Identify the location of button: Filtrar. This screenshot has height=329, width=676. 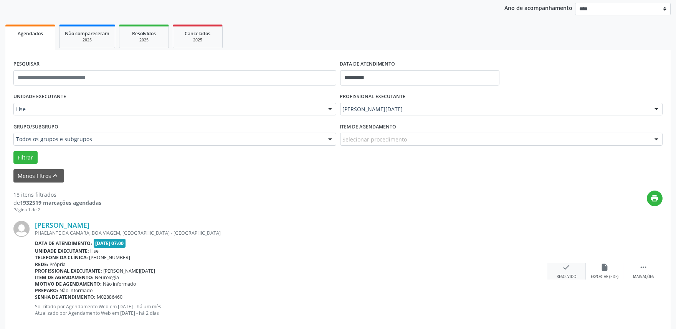
(25, 158).